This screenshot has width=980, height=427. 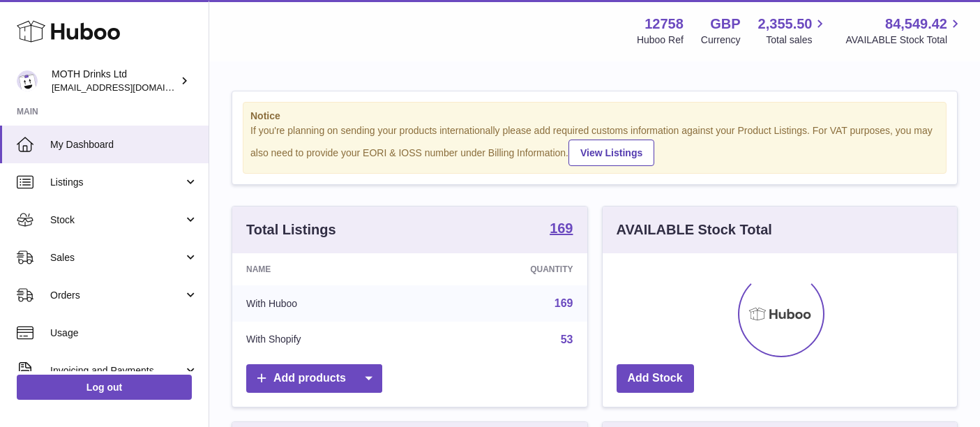 What do you see at coordinates (721, 40) in the screenshot?
I see `div: Currency` at bounding box center [721, 40].